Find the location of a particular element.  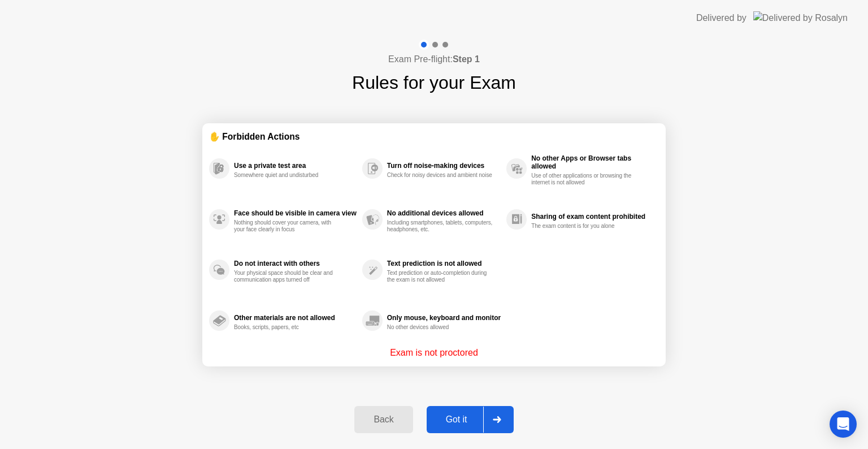

div: Other materials are not allowed is located at coordinates (295, 318).